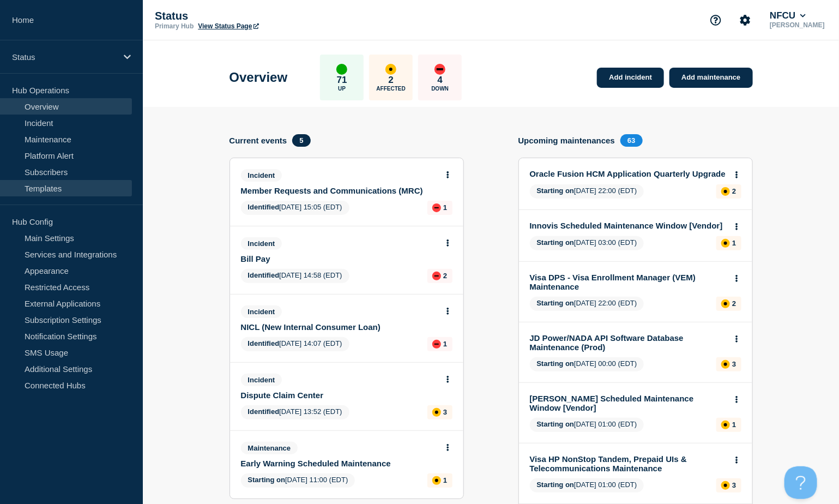 This screenshot has height=504, width=839. What do you see at coordinates (228, 26) in the screenshot?
I see `a: View Status Page` at bounding box center [228, 26].